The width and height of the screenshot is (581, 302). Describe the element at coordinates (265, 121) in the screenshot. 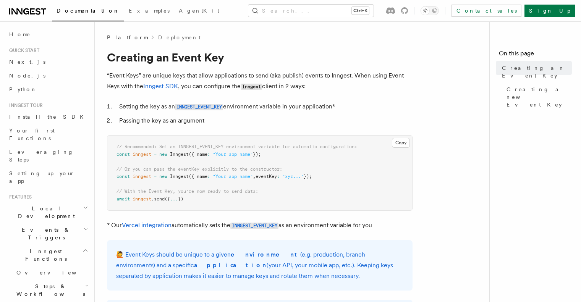

I see `li: Passing the key as an argument` at that location.